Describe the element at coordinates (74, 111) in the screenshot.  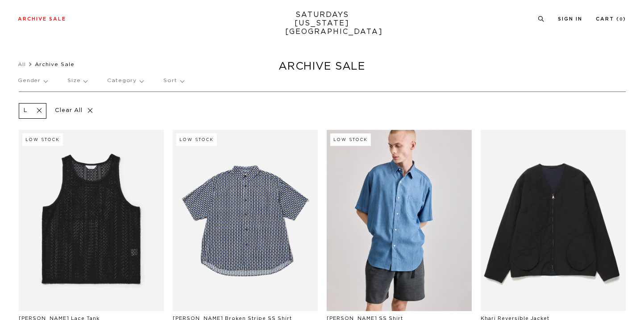
I see `p: Clear All` at that location.